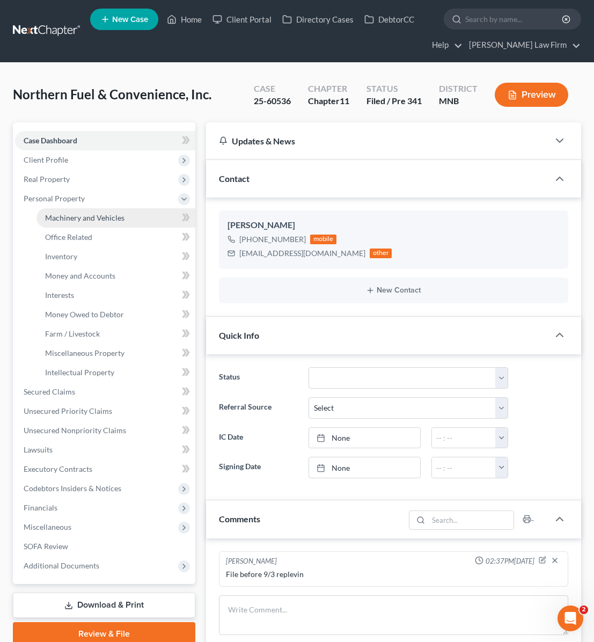 The image size is (594, 642). What do you see at coordinates (80, 275) in the screenshot?
I see `span: Money and Accounts` at bounding box center [80, 275].